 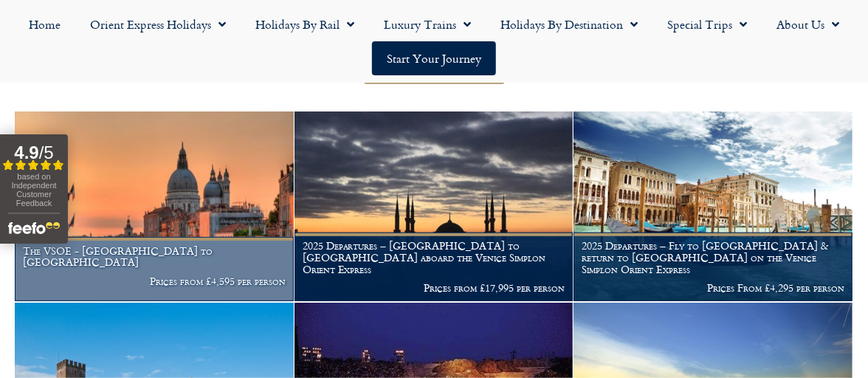 What do you see at coordinates (305, 24) in the screenshot?
I see `a: Holidays by Rail` at bounding box center [305, 24].